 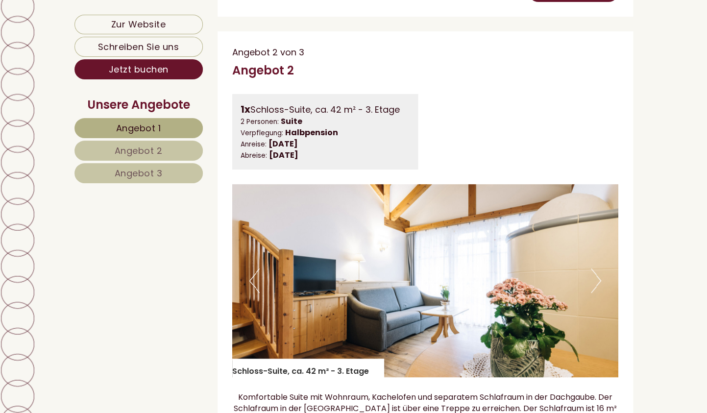 I want to click on small: Abreise:, so click(x=254, y=155).